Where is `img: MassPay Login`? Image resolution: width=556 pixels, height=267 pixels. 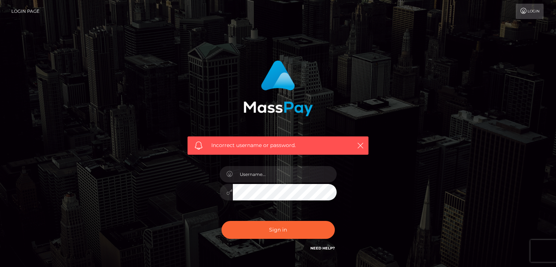 img: MassPay Login is located at coordinates (278, 88).